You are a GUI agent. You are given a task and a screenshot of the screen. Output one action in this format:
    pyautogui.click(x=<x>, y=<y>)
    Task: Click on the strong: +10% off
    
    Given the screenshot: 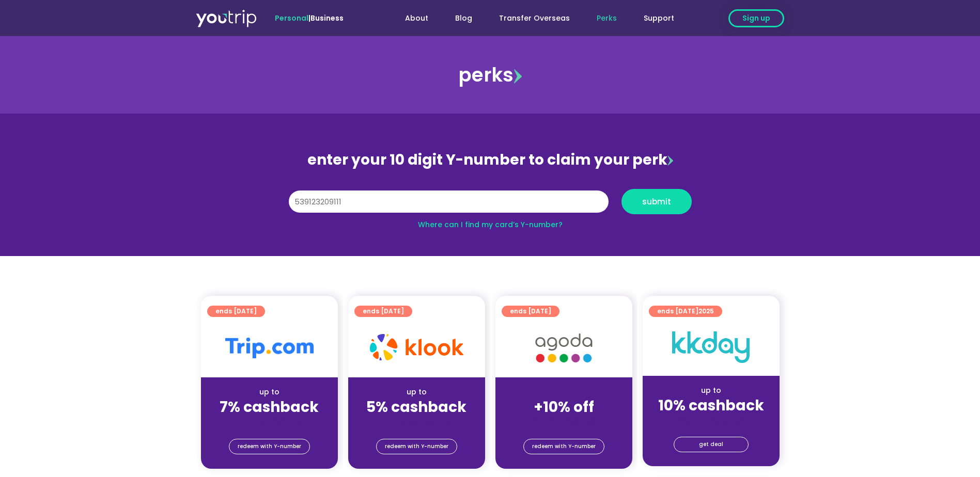 What is the action you would take?
    pyautogui.click(x=564, y=407)
    